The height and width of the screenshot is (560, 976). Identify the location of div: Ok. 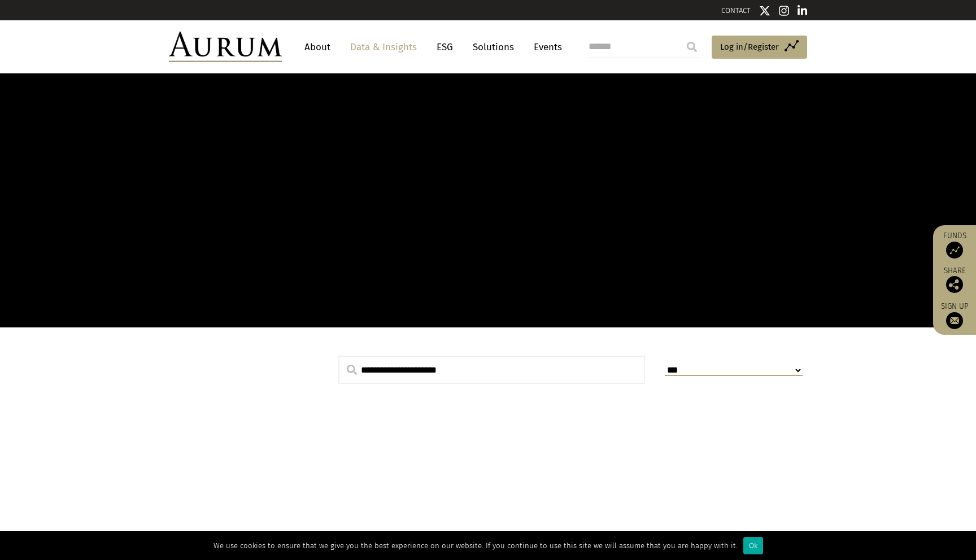
(753, 545).